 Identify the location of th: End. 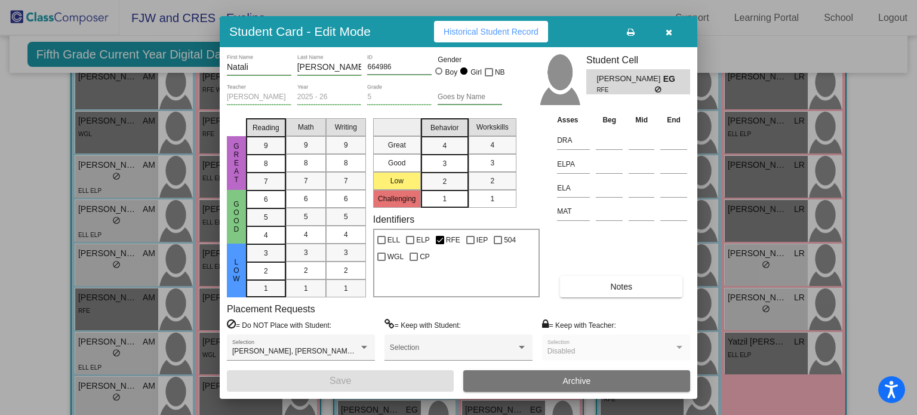
(673, 120).